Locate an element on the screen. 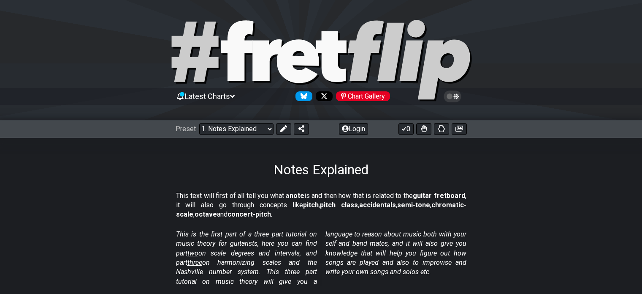 The height and width of the screenshot is (294, 642). div: Chart Gallery is located at coordinates (363, 96).